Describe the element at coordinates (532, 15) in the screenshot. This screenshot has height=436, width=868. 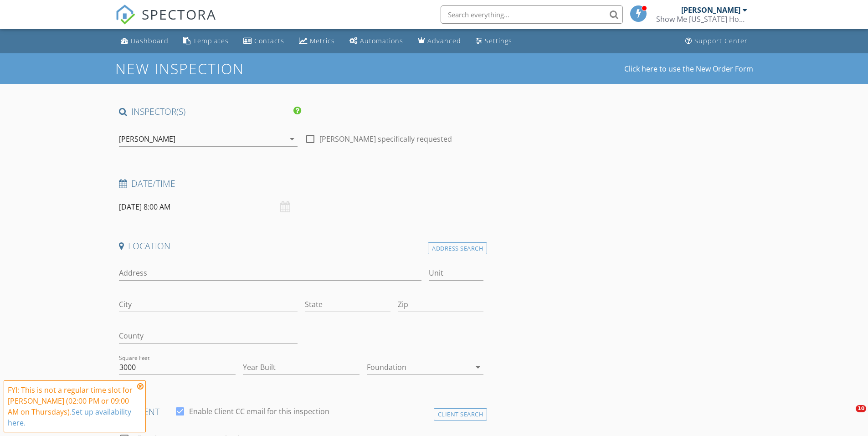
I see `input: Search everything...` at that location.